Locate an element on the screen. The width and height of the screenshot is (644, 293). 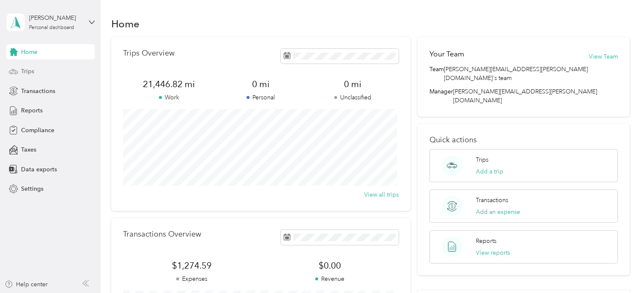
button: View reports is located at coordinates (493, 253).